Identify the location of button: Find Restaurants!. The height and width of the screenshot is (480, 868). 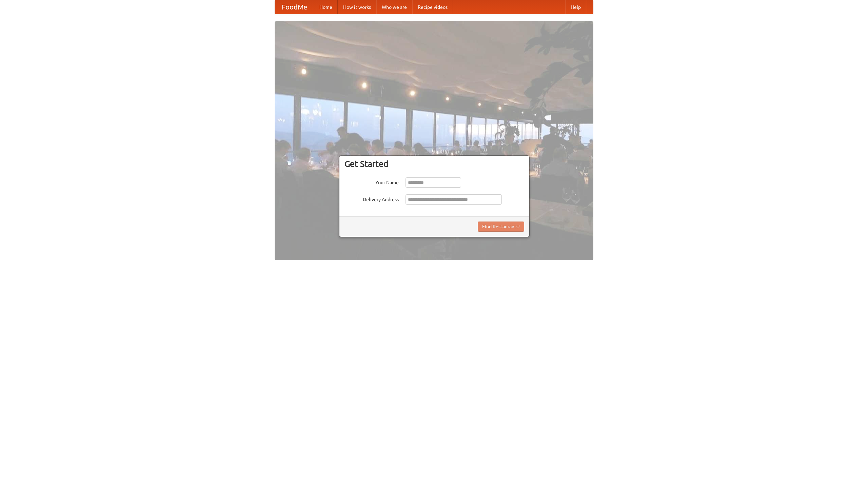
(501, 227).